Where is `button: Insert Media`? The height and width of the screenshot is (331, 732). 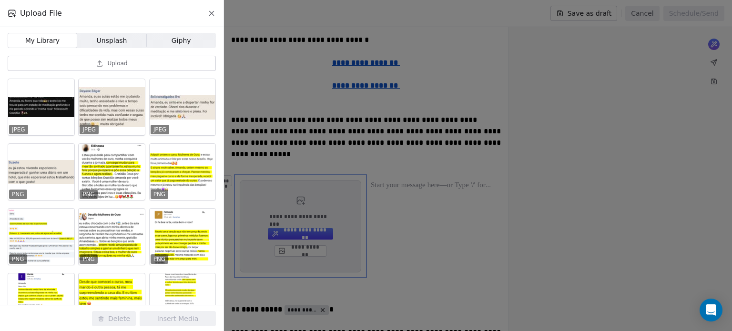
button: Insert Media is located at coordinates (178, 319).